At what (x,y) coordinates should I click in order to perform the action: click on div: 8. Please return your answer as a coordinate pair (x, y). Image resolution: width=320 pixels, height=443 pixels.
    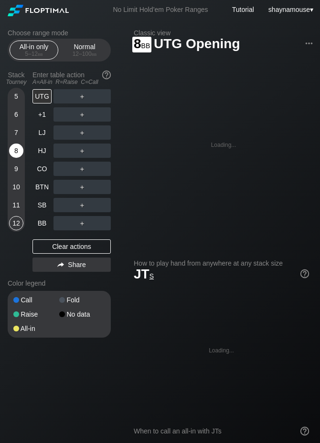
    Looking at the image, I should click on (16, 151).